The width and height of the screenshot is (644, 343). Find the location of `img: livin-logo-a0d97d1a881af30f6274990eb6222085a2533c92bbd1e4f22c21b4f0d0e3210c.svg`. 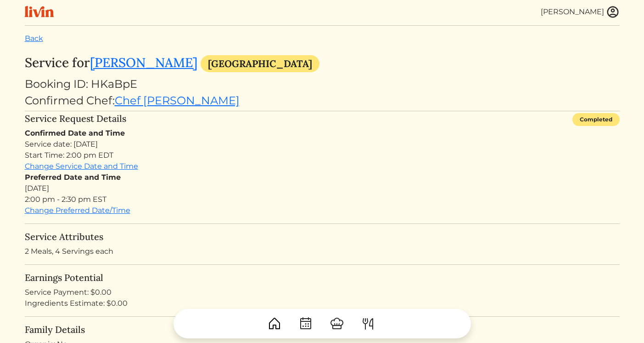

img: livin-logo-a0d97d1a881af30f6274990eb6222085a2533c92bbd1e4f22c21b4f0d0e3210c.svg is located at coordinates (39, 12).